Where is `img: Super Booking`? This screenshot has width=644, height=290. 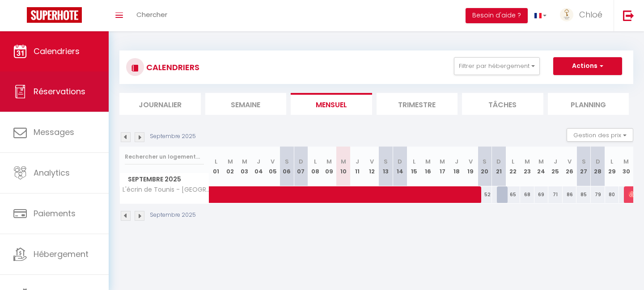 img: Super Booking is located at coordinates (54, 15).